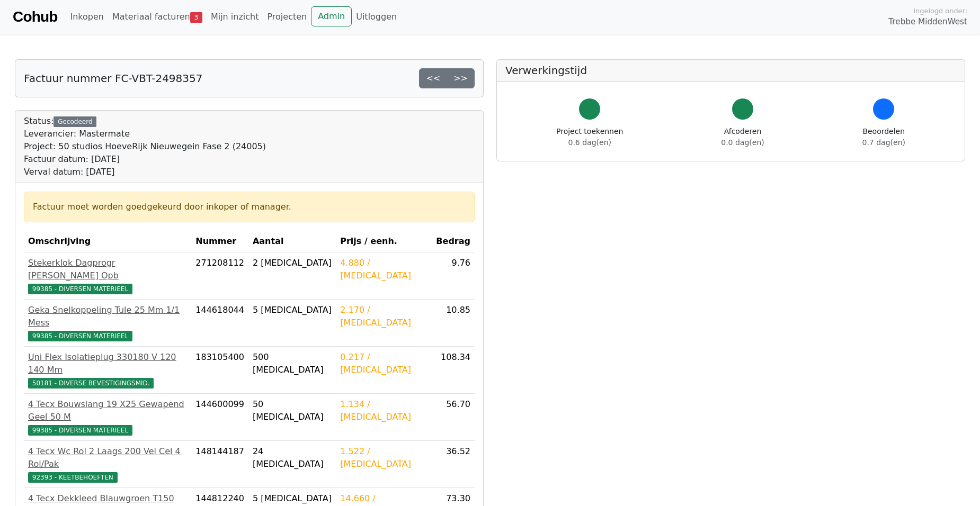 The height and width of the screenshot is (506, 980). I want to click on h5: Verwerkingstijd, so click(731, 71).